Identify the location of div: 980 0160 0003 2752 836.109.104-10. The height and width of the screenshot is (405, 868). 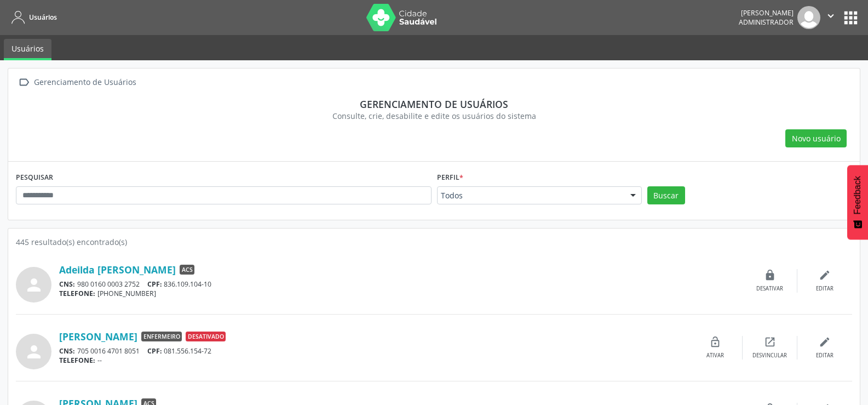
(401, 284).